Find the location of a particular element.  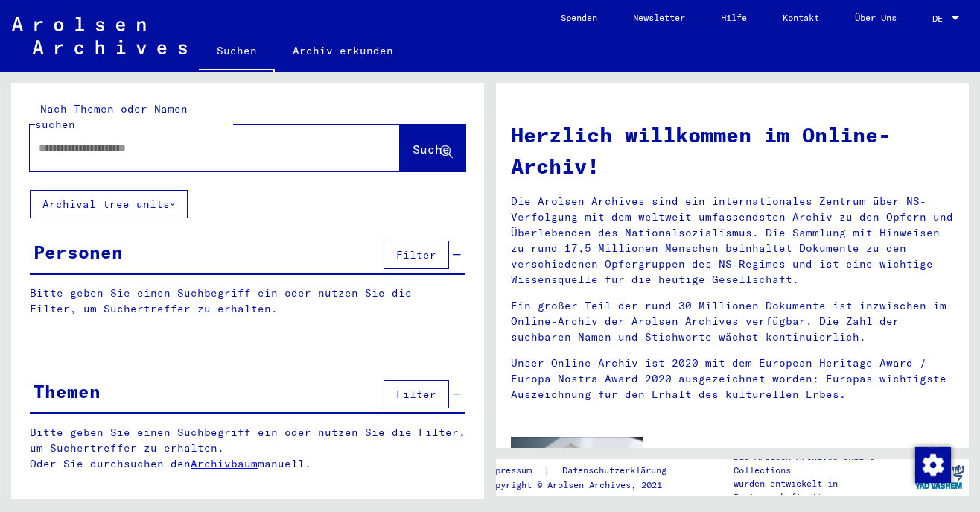

span: DE is located at coordinates (941, 19).